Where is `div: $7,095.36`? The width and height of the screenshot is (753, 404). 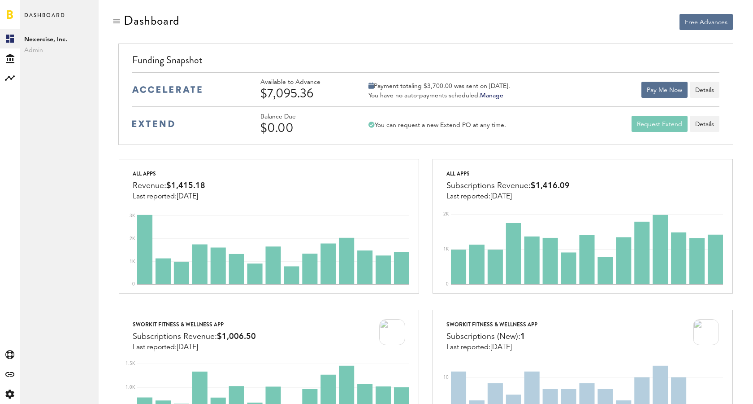
div: $7,095.36 is located at coordinates (303, 93).